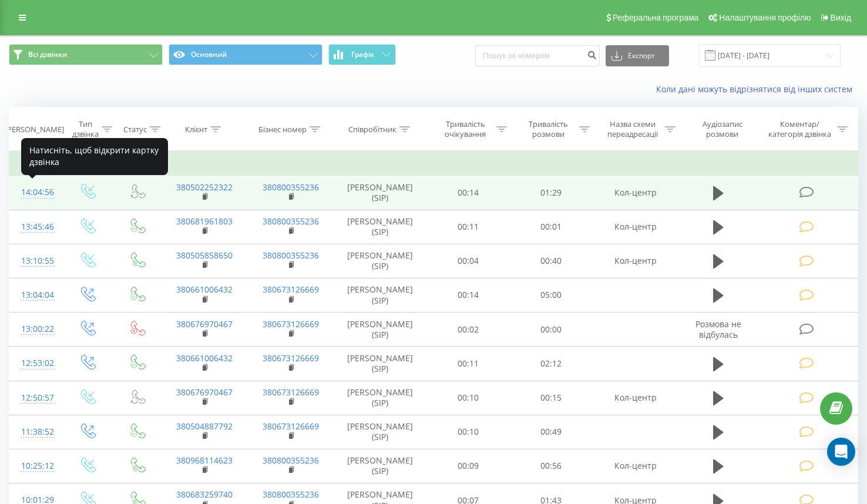 This screenshot has width=867, height=504. Describe the element at coordinates (135, 129) in the screenshot. I see `div: Статус` at that location.